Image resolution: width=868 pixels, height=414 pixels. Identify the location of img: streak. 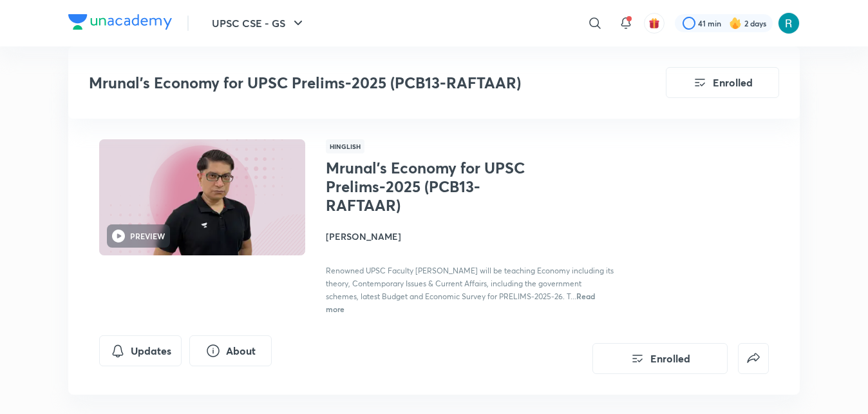
(736, 23).